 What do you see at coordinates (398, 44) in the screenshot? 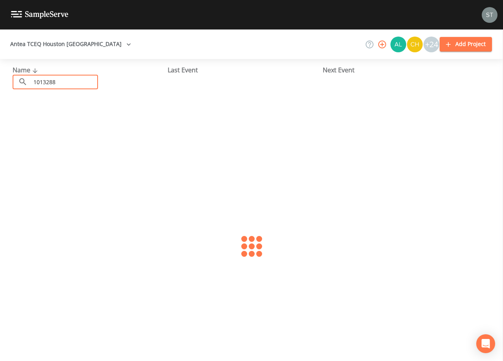
I see `img: 30a13df2a12044f58df5f6b7fda61338` at bounding box center [398, 44].